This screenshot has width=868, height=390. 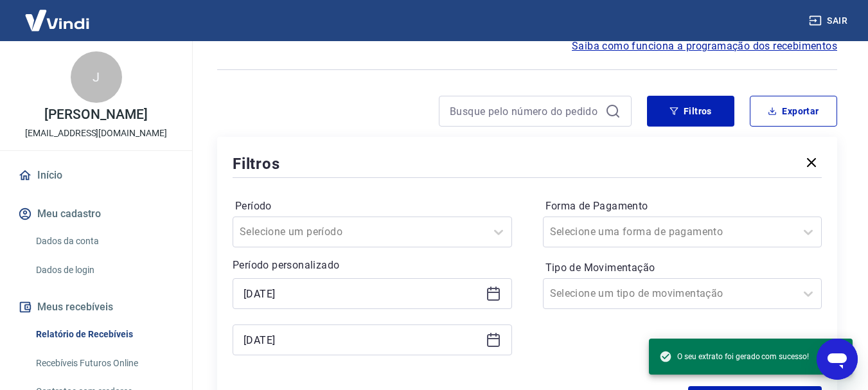 What do you see at coordinates (103, 270) in the screenshot?
I see `a: Dados de login` at bounding box center [103, 270].